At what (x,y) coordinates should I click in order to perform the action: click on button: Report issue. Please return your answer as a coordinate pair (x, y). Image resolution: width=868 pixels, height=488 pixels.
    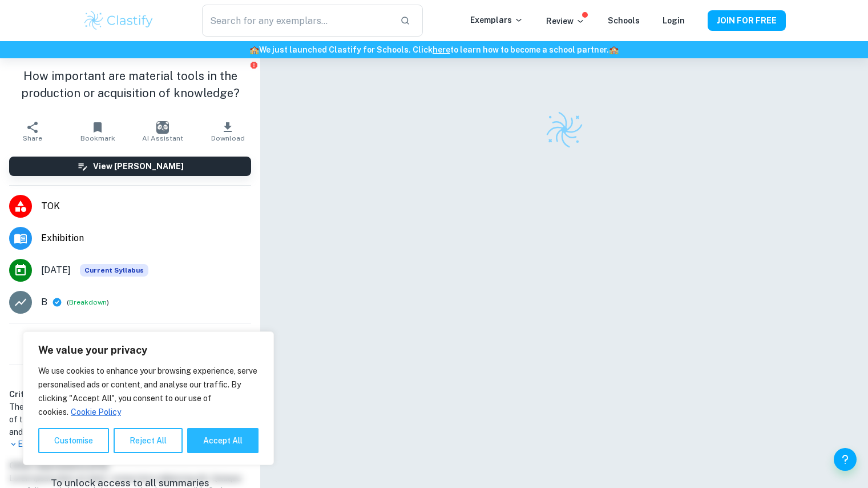
    Looking at the image, I should click on (253, 64).